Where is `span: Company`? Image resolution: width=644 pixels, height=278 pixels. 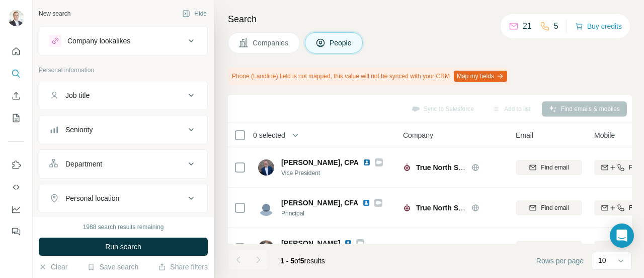 span: Company is located at coordinates (418, 135).